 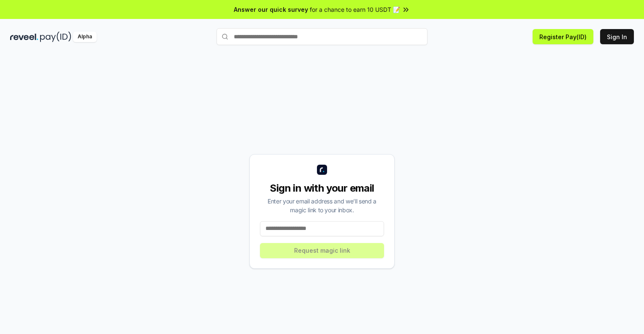 I want to click on img: logo_small, so click(x=322, y=170).